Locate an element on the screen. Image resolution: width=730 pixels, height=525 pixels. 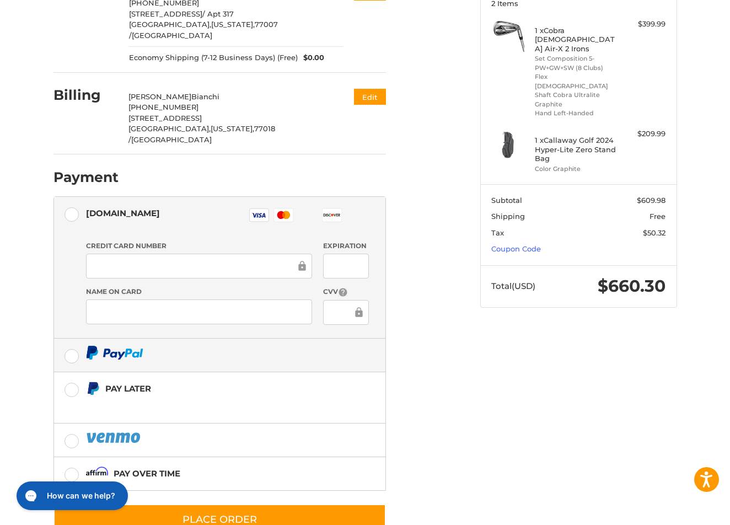
a: Coupon Code is located at coordinates (516, 249).